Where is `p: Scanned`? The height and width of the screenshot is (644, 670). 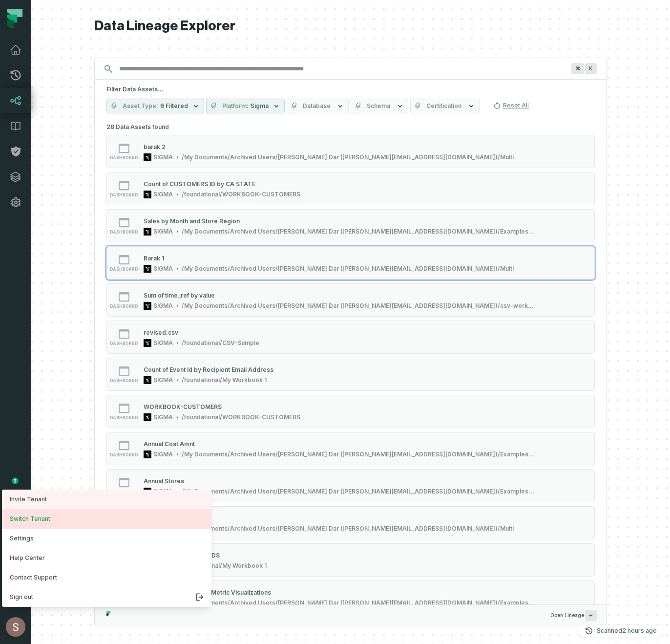 p: Scanned is located at coordinates (626, 631).